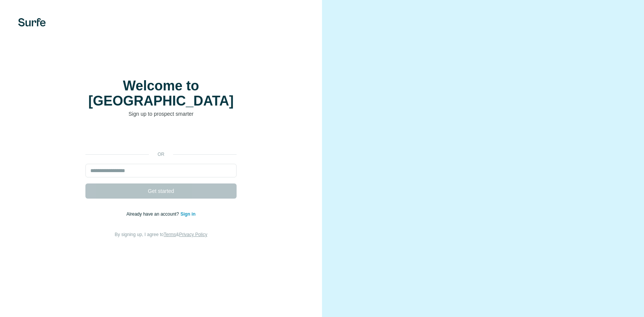 The height and width of the screenshot is (317, 644). I want to click on span: Already have an account?, so click(153, 214).